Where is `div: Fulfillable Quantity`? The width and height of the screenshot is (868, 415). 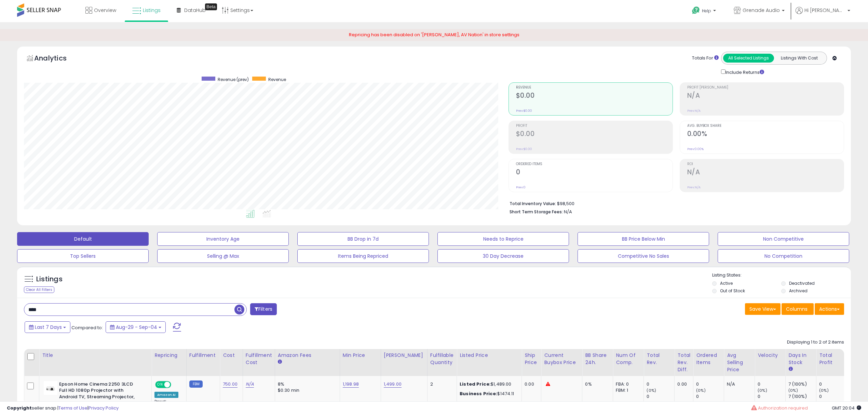 div: Fulfillable Quantity is located at coordinates (442, 359).